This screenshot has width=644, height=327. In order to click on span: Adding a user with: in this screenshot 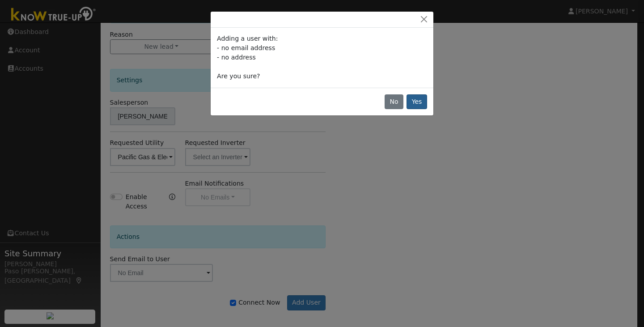, I will do `click(247, 38)`.